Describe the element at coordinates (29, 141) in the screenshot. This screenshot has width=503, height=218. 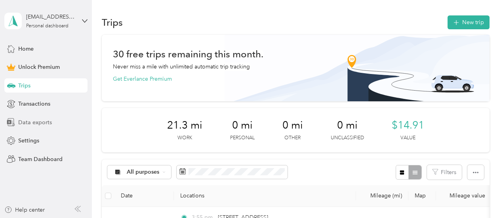
I see `span: Settings` at that location.